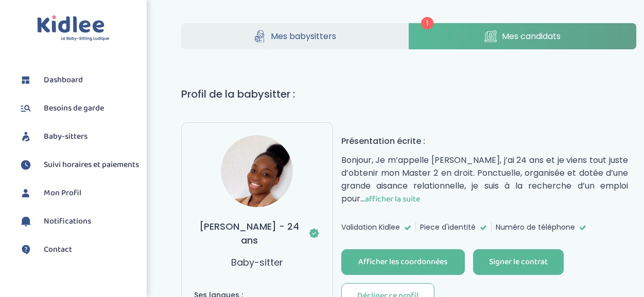  What do you see at coordinates (26, 80) in the screenshot?
I see `img: dashboard.svg` at bounding box center [26, 80].